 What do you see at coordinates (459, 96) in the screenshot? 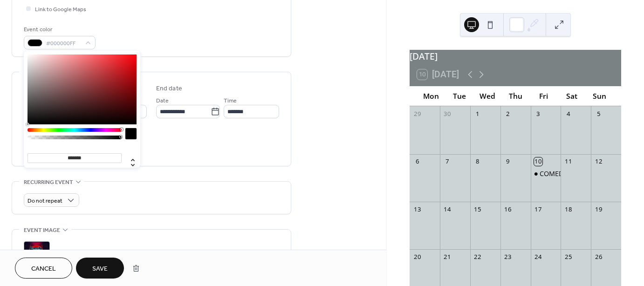
I see `div: Tue` at bounding box center [459, 96].